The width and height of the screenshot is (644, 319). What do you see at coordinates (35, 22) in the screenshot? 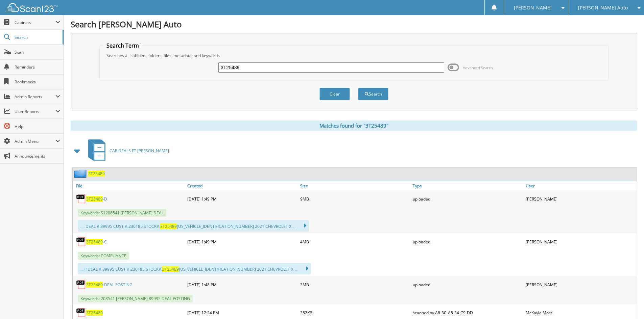
I see `span: Cabinets` at bounding box center [35, 22].